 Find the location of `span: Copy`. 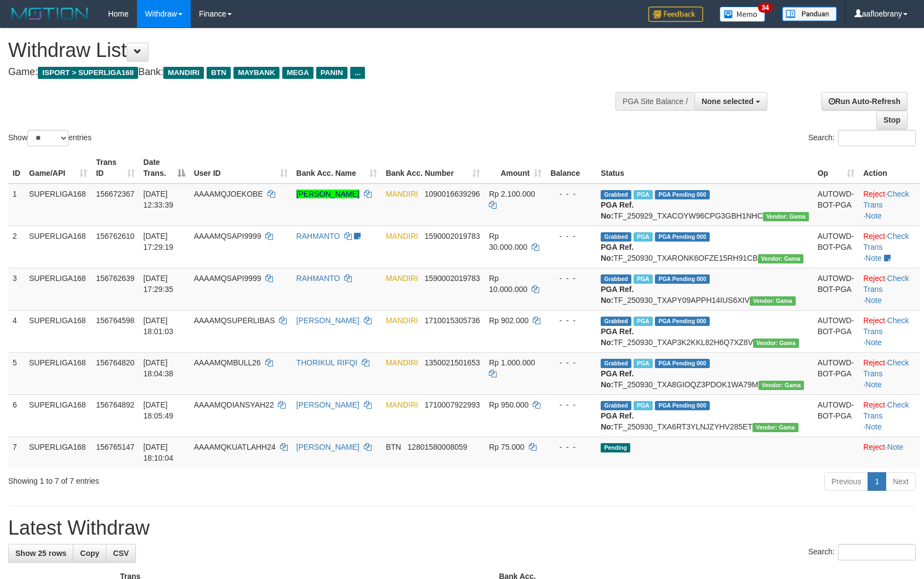

span: Copy is located at coordinates (89, 554).